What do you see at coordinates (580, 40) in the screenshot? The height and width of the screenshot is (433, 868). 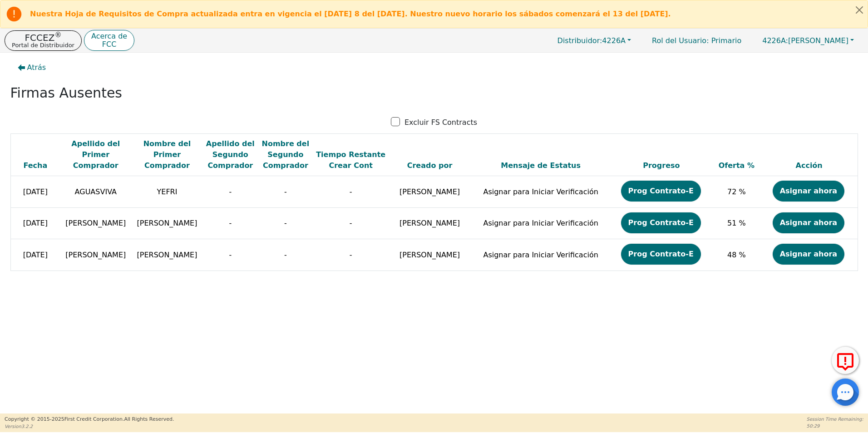 I see `span: Distribuidor:` at bounding box center [580, 40].